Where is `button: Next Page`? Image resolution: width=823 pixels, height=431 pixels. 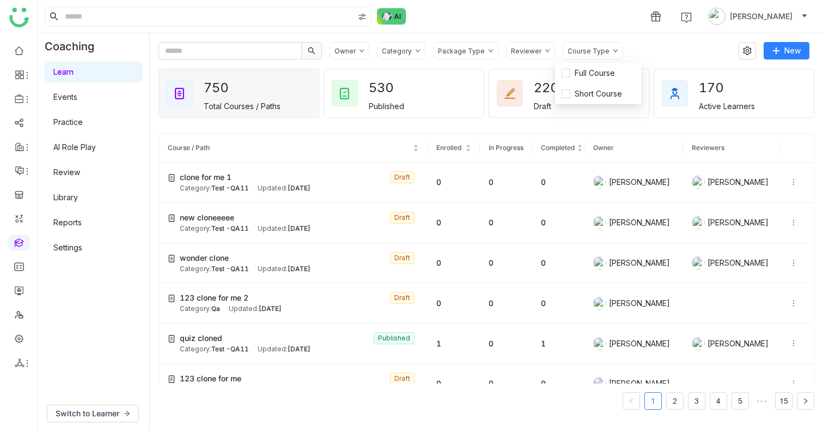 button: Next Page is located at coordinates (806, 401).